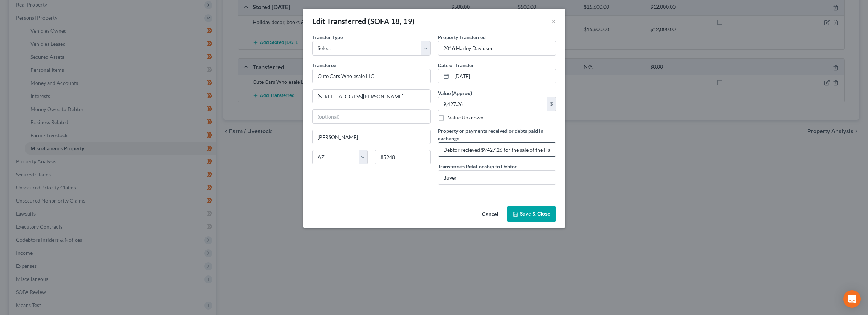  What do you see at coordinates (478, 166) in the screenshot?
I see `label: Transferee's Relationship to Debtor` at bounding box center [478, 166].